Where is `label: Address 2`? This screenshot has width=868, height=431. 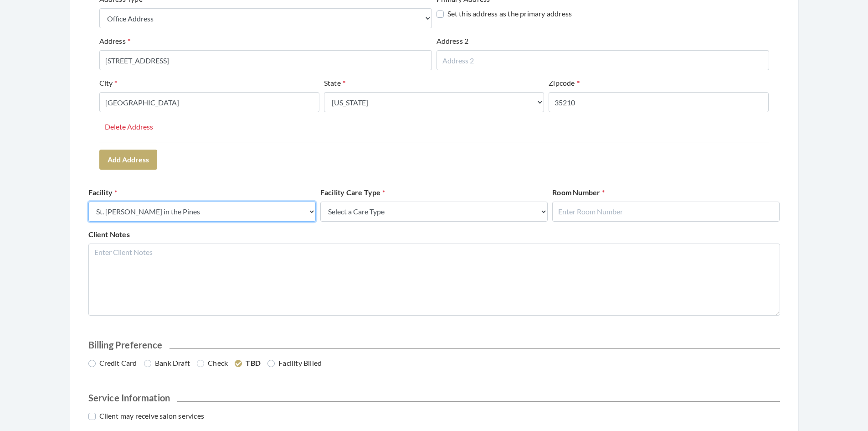 label: Address 2 is located at coordinates (452, 41).